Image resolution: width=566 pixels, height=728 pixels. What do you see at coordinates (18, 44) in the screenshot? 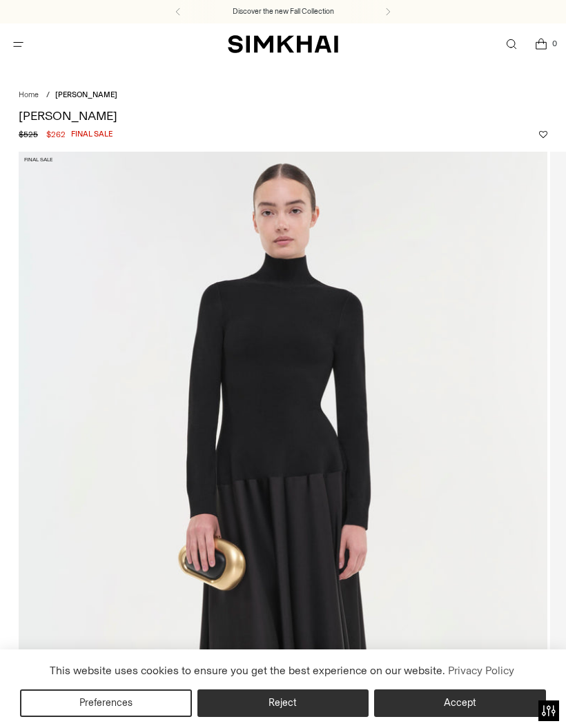
I see `button: Open menu modal` at bounding box center [18, 44].